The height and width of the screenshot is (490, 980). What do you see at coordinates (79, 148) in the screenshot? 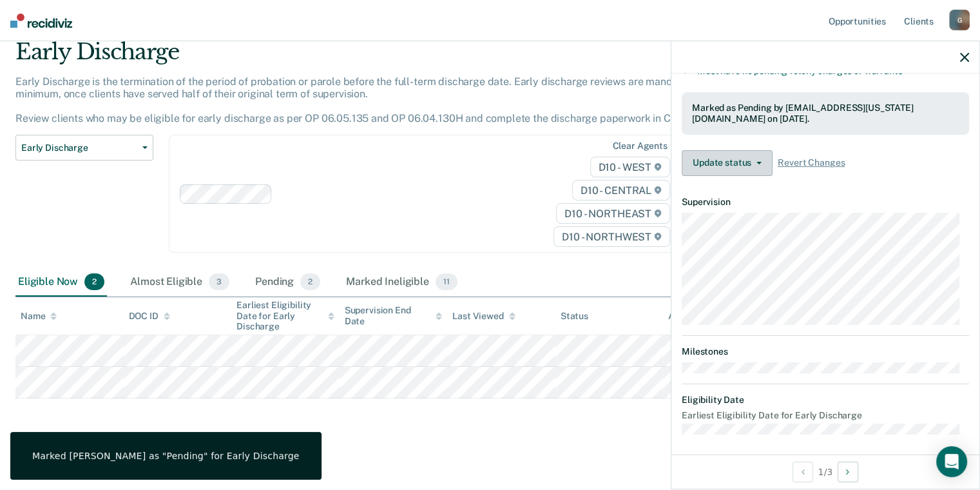
I see `span: Early Discharge` at bounding box center [79, 148].